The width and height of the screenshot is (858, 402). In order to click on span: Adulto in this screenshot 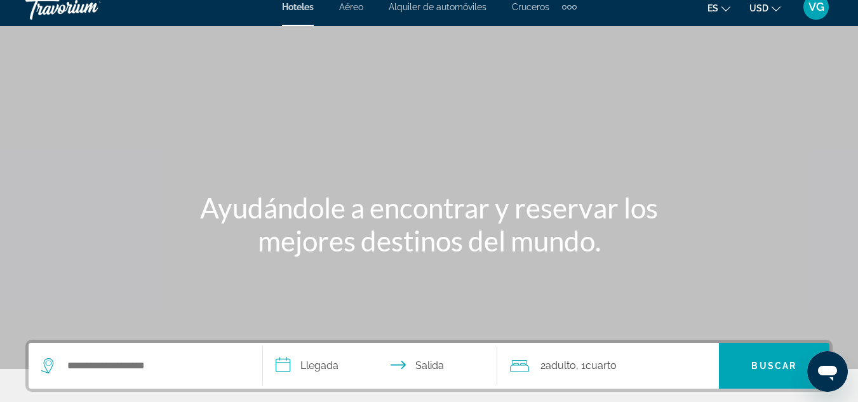, I will do `click(561, 365)`.